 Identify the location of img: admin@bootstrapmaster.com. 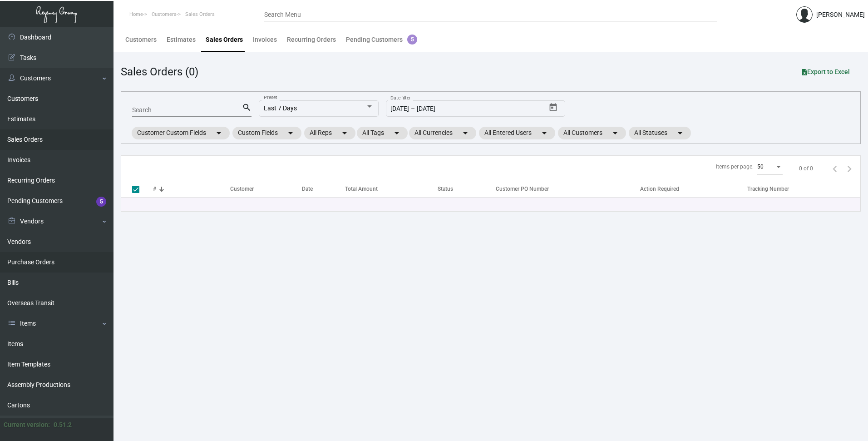
(804, 15).